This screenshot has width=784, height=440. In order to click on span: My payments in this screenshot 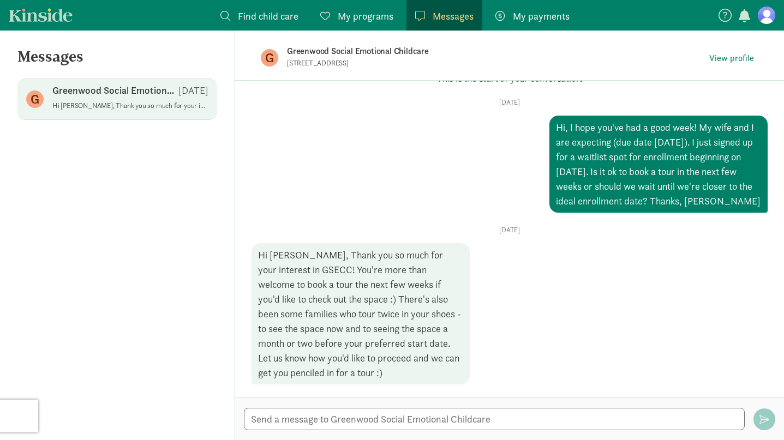, I will do `click(541, 16)`.